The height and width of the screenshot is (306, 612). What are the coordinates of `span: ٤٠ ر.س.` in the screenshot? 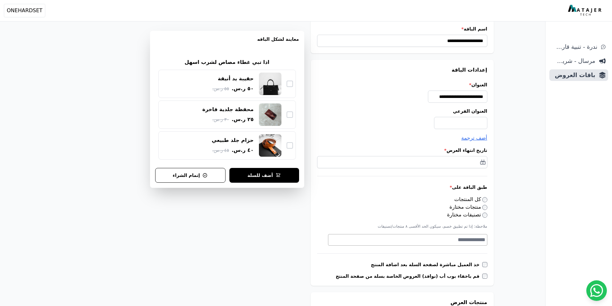 It's located at (242, 150).